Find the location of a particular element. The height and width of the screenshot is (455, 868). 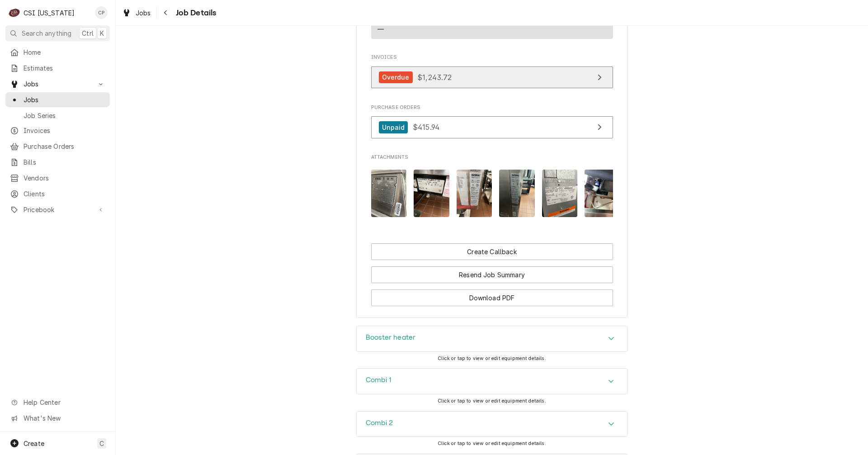

a: Estimates is located at coordinates (58, 68).